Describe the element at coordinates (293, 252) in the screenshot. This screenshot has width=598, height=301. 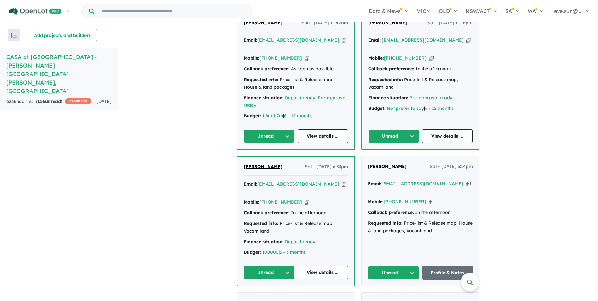
I see `u: 3 - 6 months` at that location.